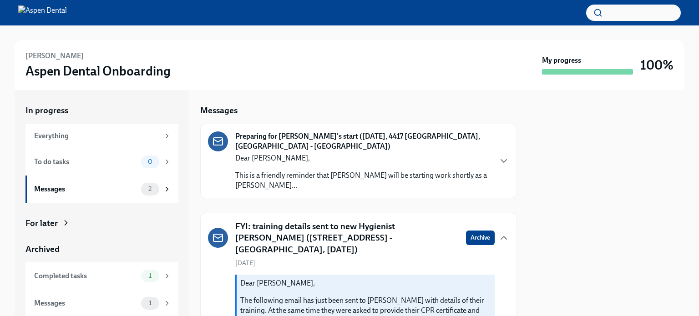 The image size is (699, 316). I want to click on h3: 100%, so click(657, 65).